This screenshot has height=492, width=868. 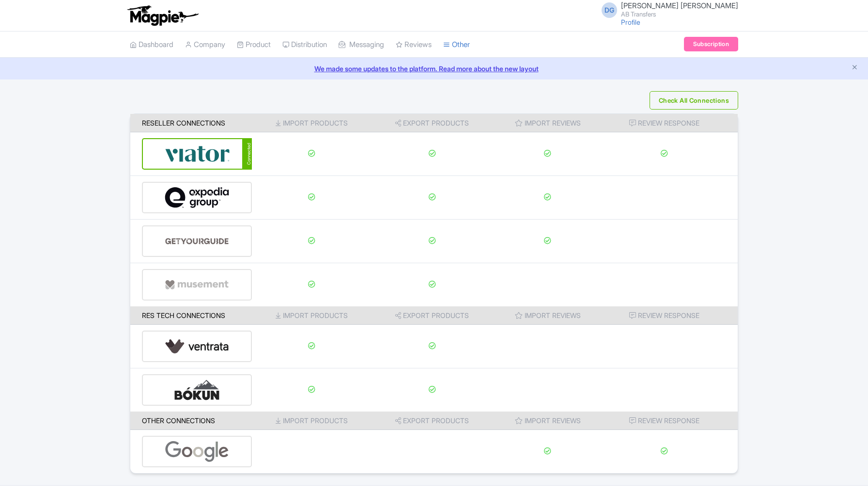 What do you see at coordinates (191, 123) in the screenshot?
I see `th: Reseller Connections` at bounding box center [191, 123].